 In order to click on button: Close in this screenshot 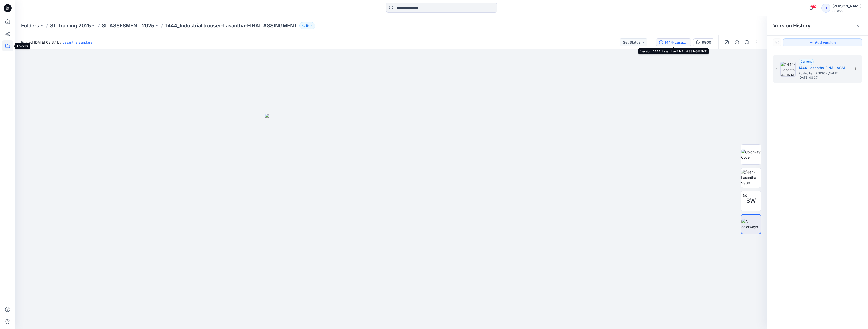, I will do `click(858, 26)`.